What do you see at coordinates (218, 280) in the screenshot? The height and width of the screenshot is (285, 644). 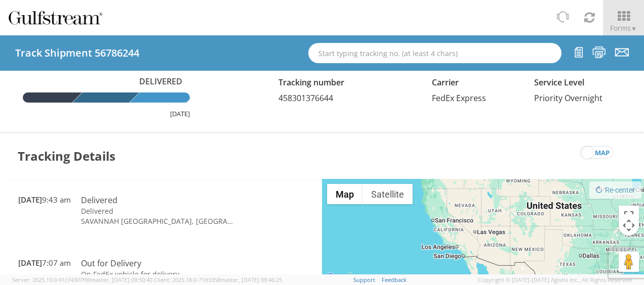 I see `span: Client: 2025.18.0-71d3358` at bounding box center [218, 280].